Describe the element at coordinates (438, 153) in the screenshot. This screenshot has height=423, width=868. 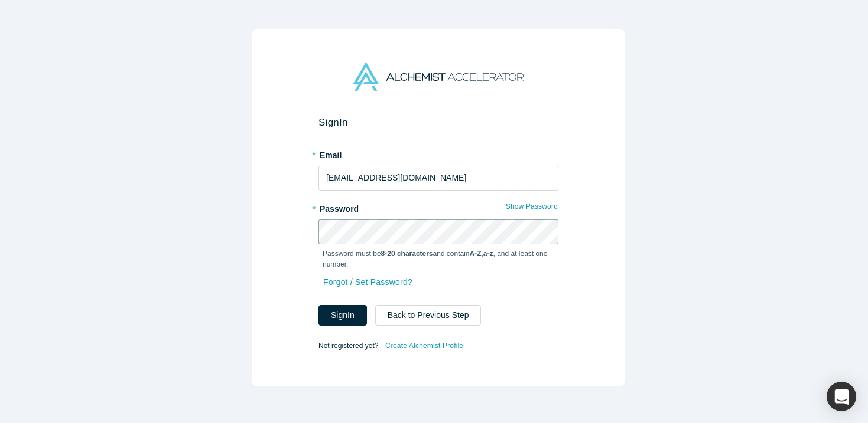
I see `label: Email` at that location.